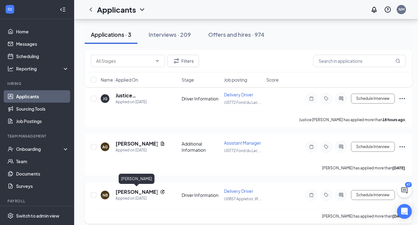 The width and height of the screenshot is (418, 225). Describe the element at coordinates (404, 190) in the screenshot. I see `svg: ChatActive` at that location.